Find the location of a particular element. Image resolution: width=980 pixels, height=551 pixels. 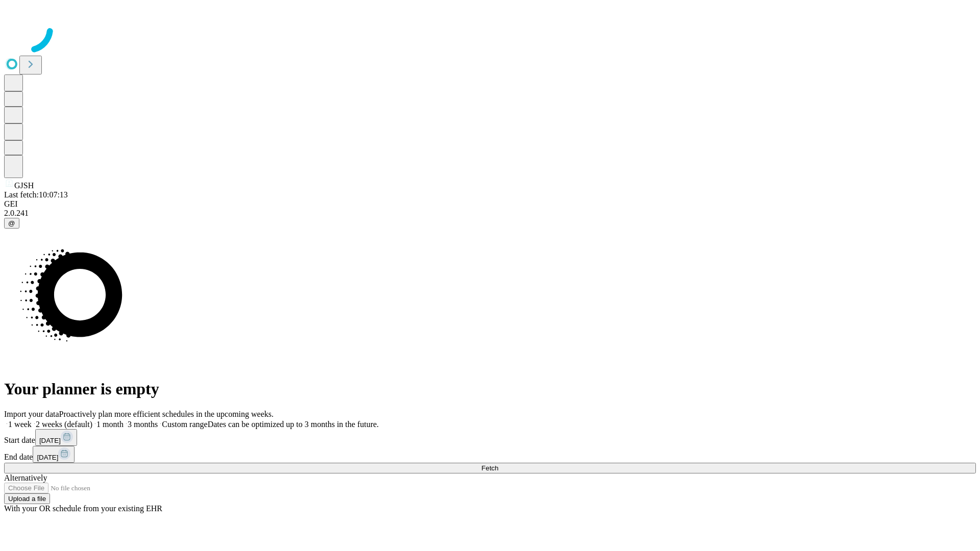

span: Last fetch: 10:07:13 is located at coordinates (36, 194).